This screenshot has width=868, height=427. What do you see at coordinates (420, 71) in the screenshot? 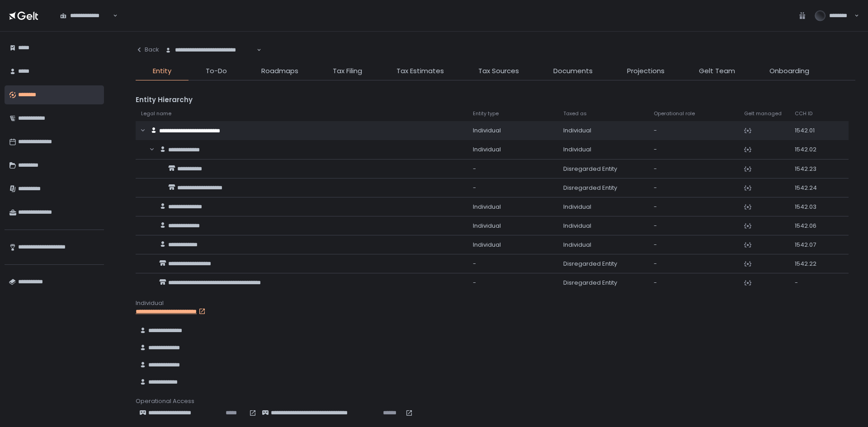
I see `span: Tax Estimates` at bounding box center [420, 71].